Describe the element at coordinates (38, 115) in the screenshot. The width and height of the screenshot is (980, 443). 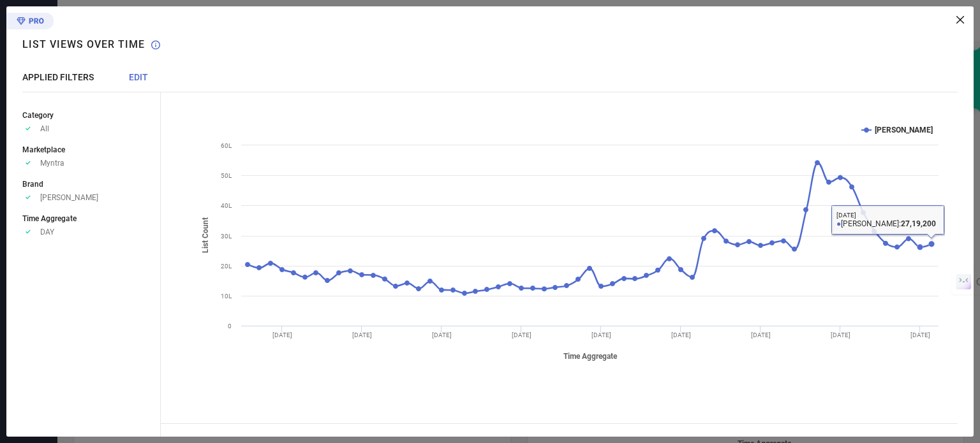
I see `span: Category` at that location.